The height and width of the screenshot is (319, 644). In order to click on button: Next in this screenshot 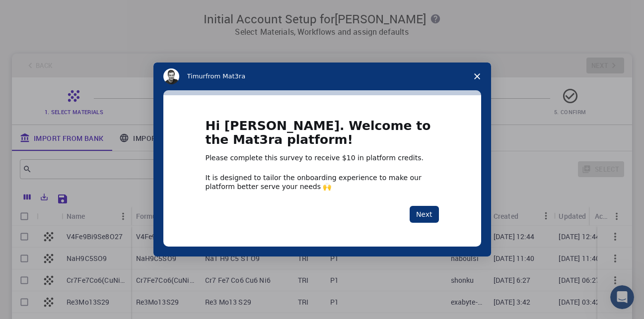, I will do `click(424, 214)`.